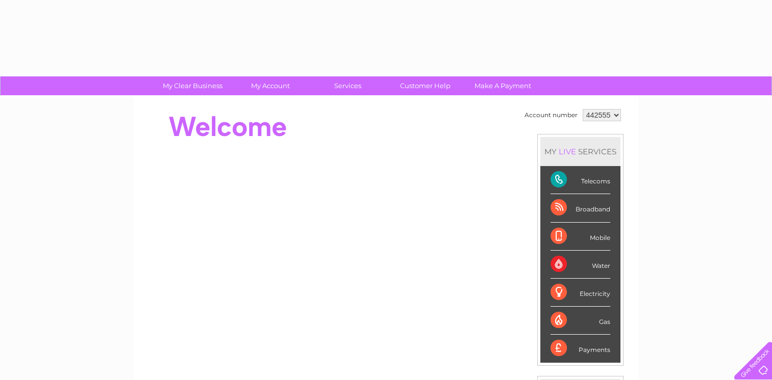 The image size is (772, 380). What do you see at coordinates (502, 86) in the screenshot?
I see `a: Make A Payment` at bounding box center [502, 86].